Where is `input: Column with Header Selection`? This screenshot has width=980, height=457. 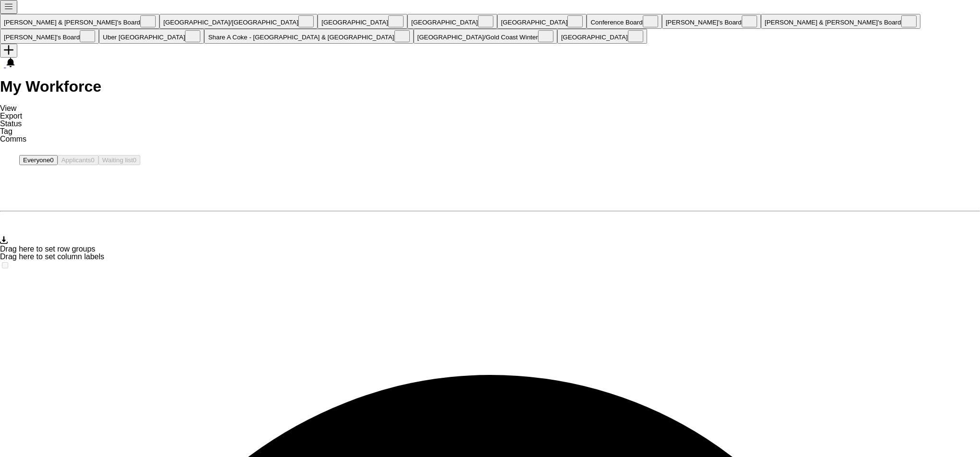
input: Column with Header Selection is located at coordinates (5, 265).